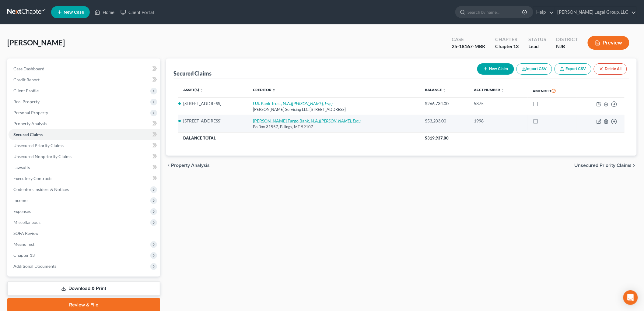 This screenshot has width=644, height=311. I want to click on div: District, so click(567, 39).